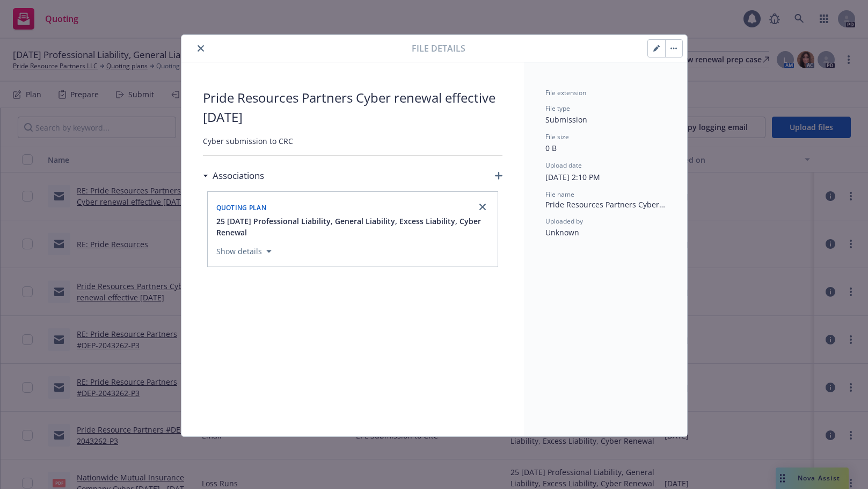  What do you see at coordinates (234, 175) in the screenshot?
I see `div: Associations` at bounding box center [234, 175].